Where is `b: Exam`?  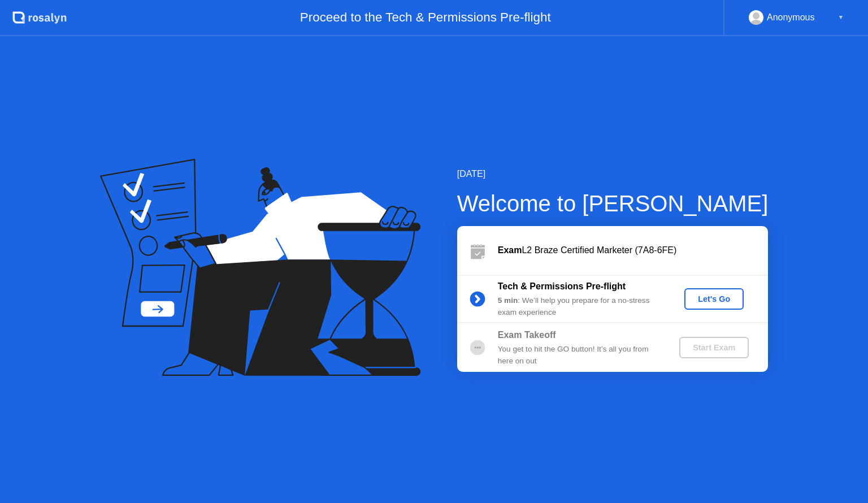
b: Exam is located at coordinates (510, 250).